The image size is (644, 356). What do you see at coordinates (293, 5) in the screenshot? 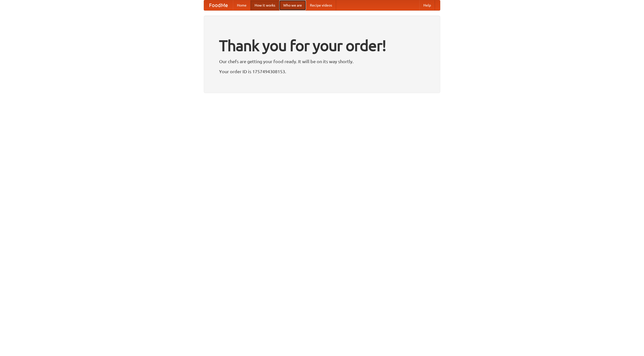
I see `a: Who we are` at bounding box center [293, 5].